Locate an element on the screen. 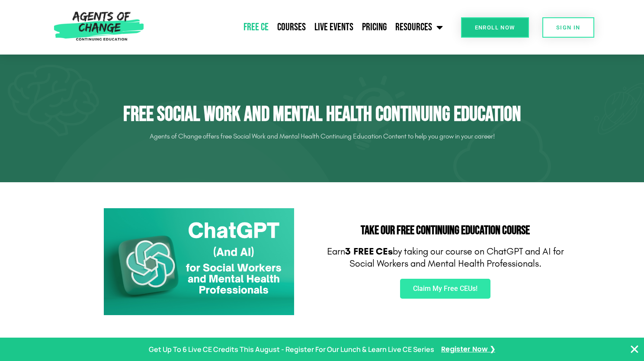 The image size is (644, 361). nav: Menu is located at coordinates (298, 27).